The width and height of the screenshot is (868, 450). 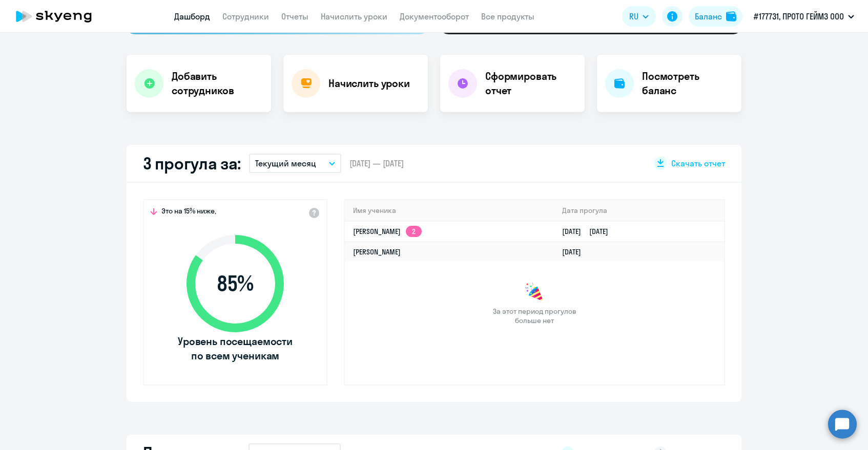 What do you see at coordinates (639, 211) in the screenshot?
I see `th: Дата прогула` at bounding box center [639, 211].